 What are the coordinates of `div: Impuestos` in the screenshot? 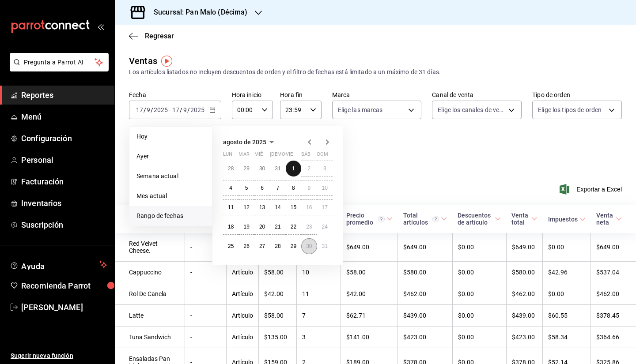 It's located at (562, 219).